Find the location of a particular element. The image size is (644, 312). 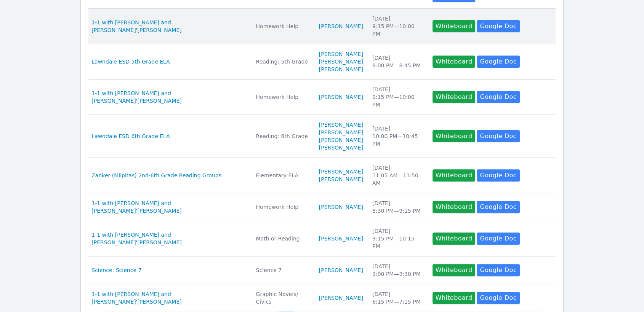

a: Zanker (Milpitas) 2nd-6th Grade Reading Groups is located at coordinates (156, 176).